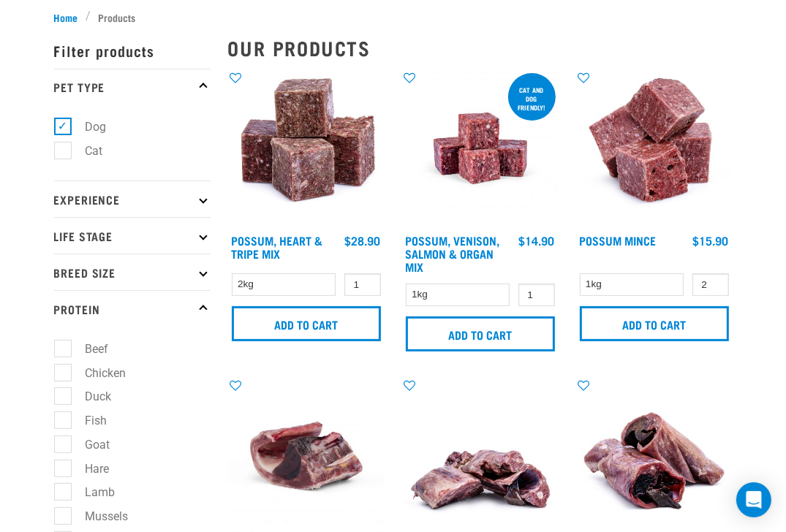 This screenshot has height=532, width=786. Describe the element at coordinates (363, 241) in the screenshot. I see `div: $28.90` at that location.